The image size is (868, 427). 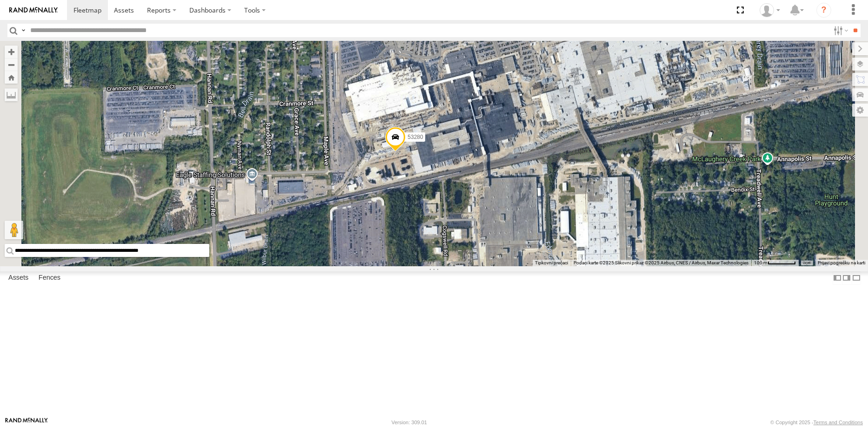 What do you see at coordinates (761, 263) in the screenshot?
I see `span: 100 m` at bounding box center [761, 263].